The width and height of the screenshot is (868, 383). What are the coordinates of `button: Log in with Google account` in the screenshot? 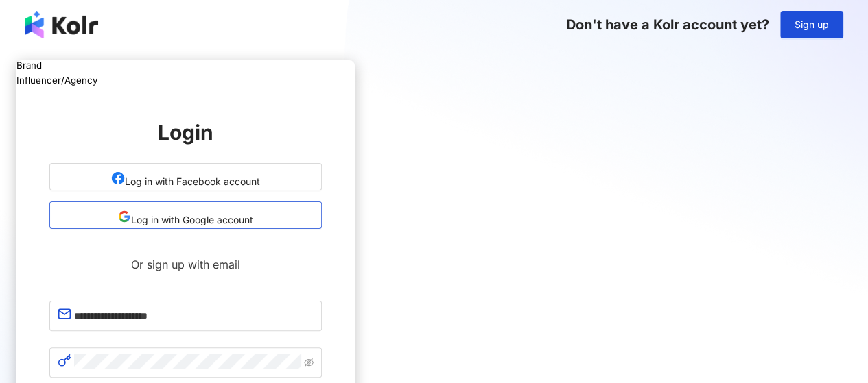 It's located at (185, 216).